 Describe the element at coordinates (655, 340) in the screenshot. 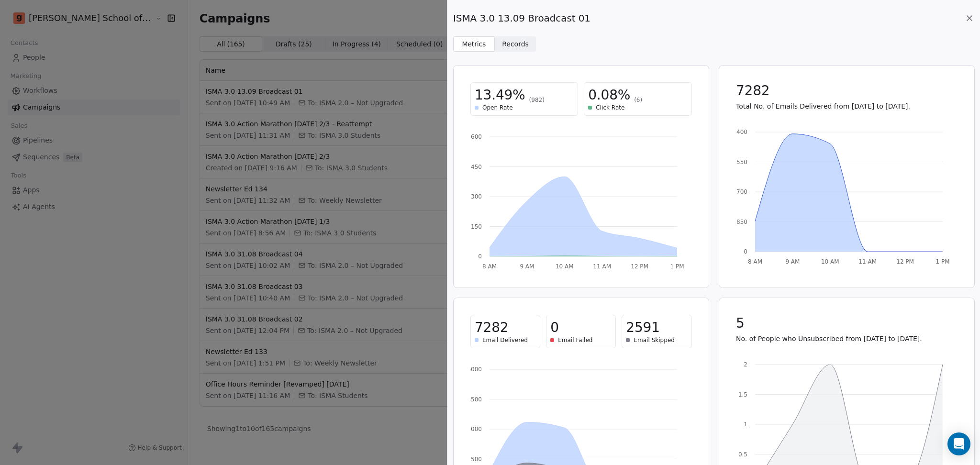

I see `span: Email Skipped` at that location.